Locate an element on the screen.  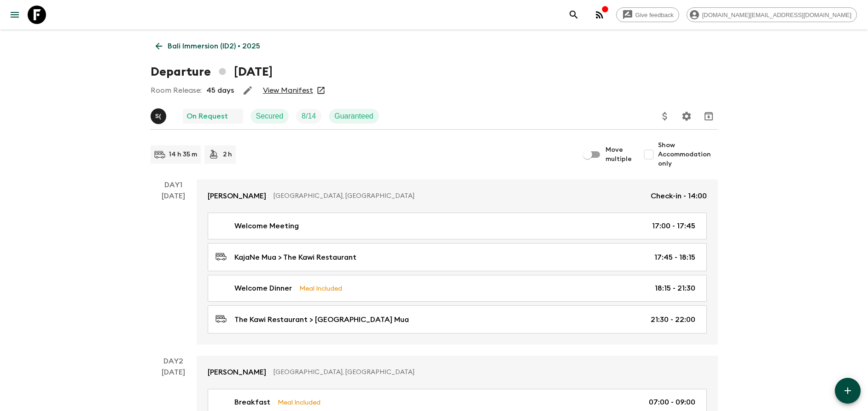
a: Welcome DinnerMeal Included18:15 - 21:30 is located at coordinates (457, 288).